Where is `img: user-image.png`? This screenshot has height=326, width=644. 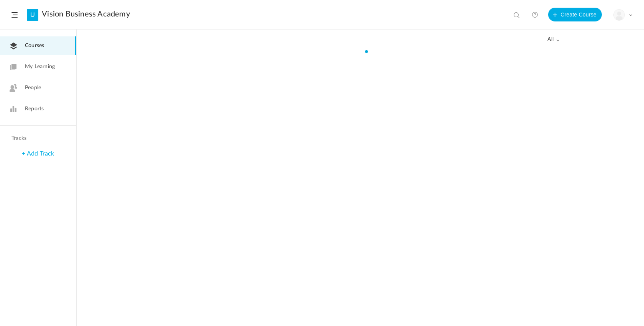 img: user-image.png is located at coordinates (619, 15).